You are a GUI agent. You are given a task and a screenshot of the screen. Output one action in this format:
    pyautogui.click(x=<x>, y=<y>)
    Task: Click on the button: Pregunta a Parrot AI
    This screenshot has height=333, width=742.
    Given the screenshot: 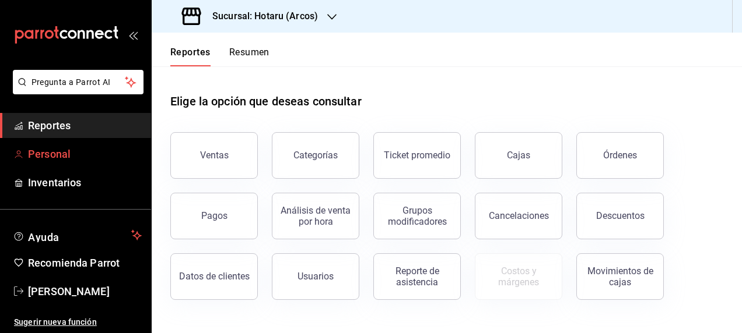 What is the action you would take?
    pyautogui.click(x=78, y=82)
    